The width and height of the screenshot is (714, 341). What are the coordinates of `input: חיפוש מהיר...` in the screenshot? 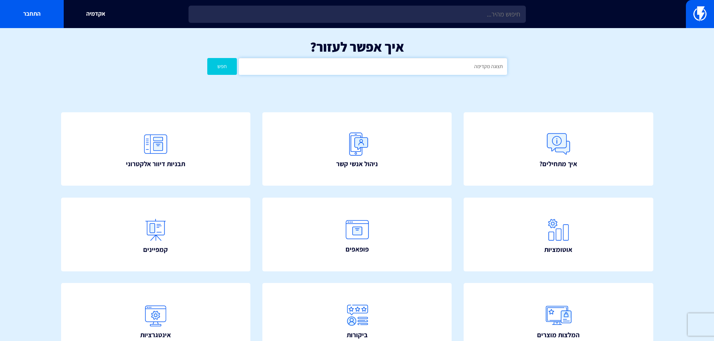 It's located at (357, 14).